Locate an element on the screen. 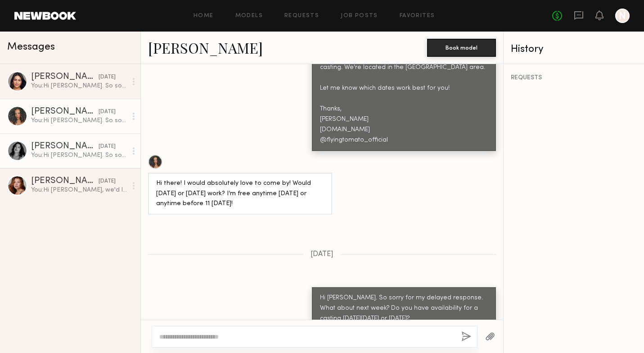 The width and height of the screenshot is (644, 353). a: Models is located at coordinates (249, 16).